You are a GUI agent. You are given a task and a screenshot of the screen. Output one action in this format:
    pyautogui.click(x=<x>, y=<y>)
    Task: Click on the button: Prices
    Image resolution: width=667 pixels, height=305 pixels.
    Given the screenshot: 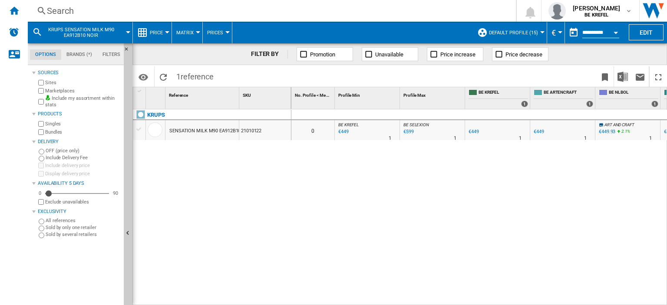 What is the action you would take?
    pyautogui.click(x=217, y=33)
    